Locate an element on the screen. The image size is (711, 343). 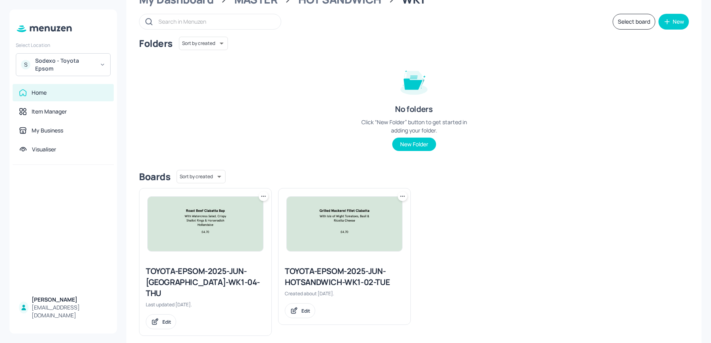
div: S is located at coordinates (26, 65).